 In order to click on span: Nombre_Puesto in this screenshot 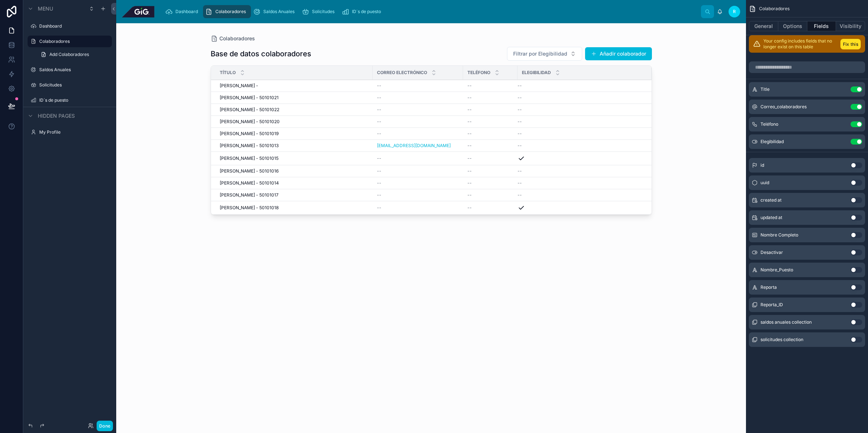, I will do `click(777, 270)`.